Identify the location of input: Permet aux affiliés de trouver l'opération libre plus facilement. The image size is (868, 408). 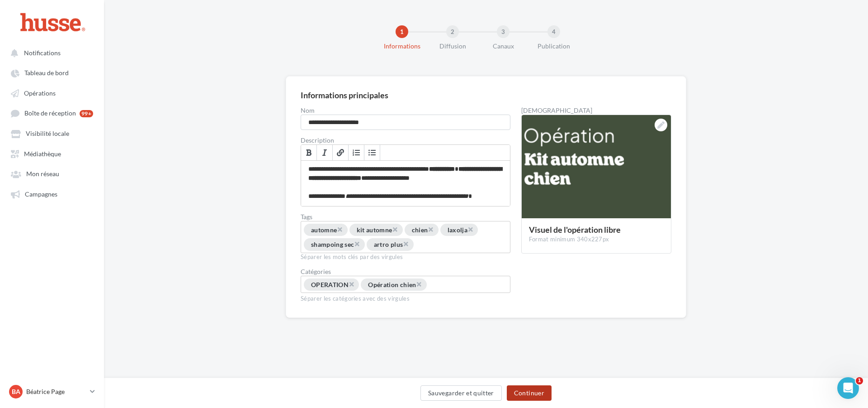
(448, 245).